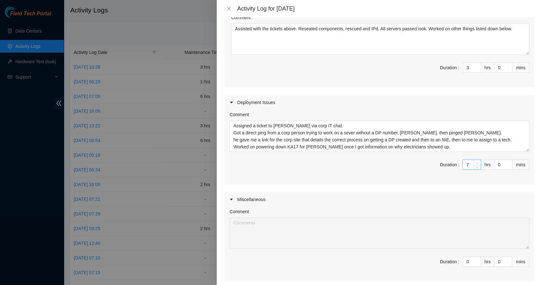 Image resolution: width=542 pixels, height=285 pixels. Describe the element at coordinates (229, 9) in the screenshot. I see `button: Close` at that location.